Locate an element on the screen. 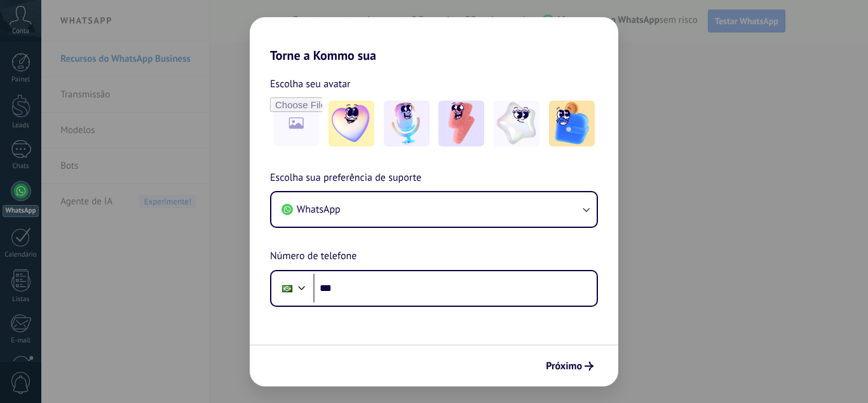 Image resolution: width=868 pixels, height=403 pixels. span: Próximo is located at coordinates (564, 366).